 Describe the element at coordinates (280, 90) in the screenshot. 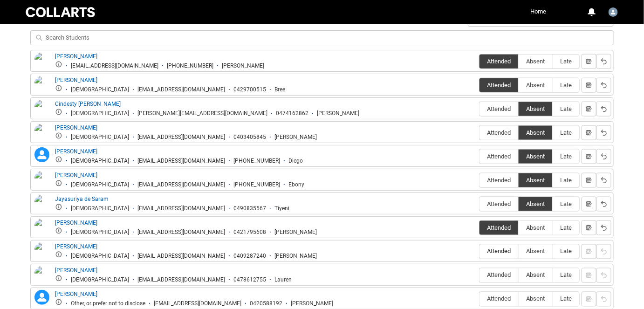

I see `div: Bree` at that location.